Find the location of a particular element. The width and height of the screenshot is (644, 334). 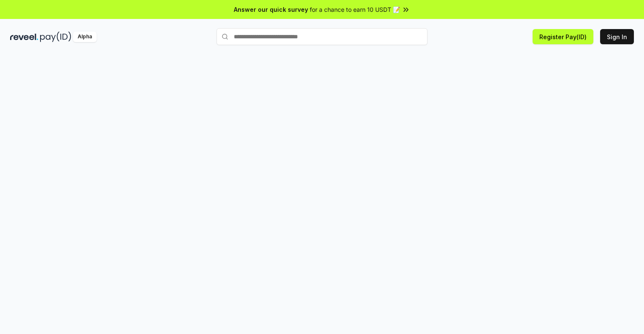

button: Register Pay(ID) is located at coordinates (563, 37).